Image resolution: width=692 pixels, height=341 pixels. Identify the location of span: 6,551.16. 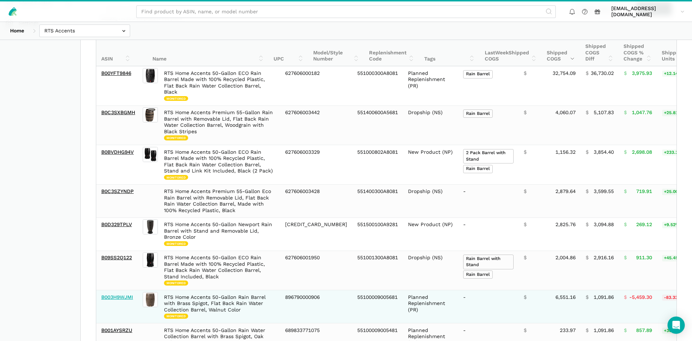
(566, 298).